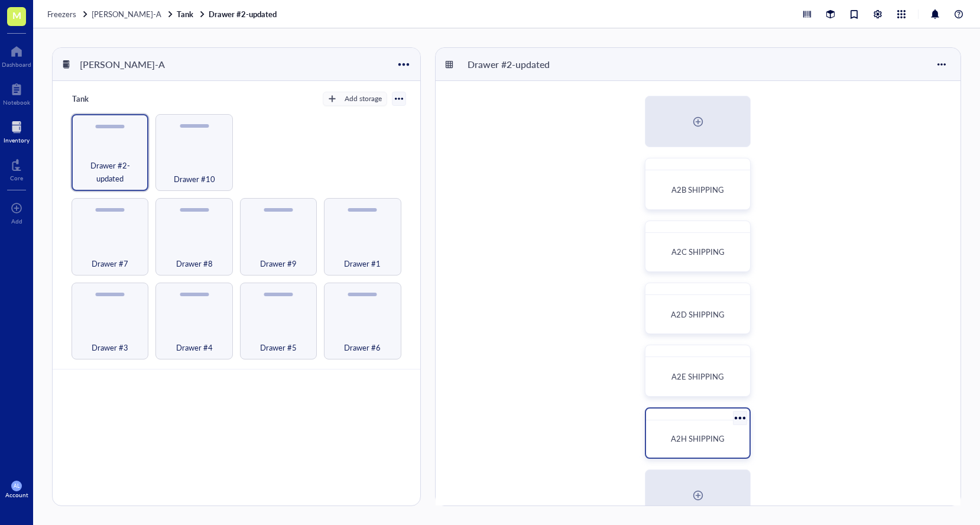 This screenshot has width=980, height=525. Describe the element at coordinates (697, 438) in the screenshot. I see `span: A2H SHIPPING` at that location.